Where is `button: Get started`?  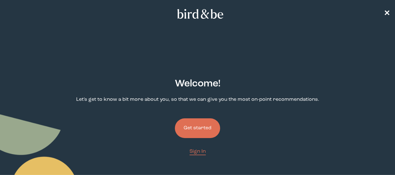
button: Get started is located at coordinates (198, 128).